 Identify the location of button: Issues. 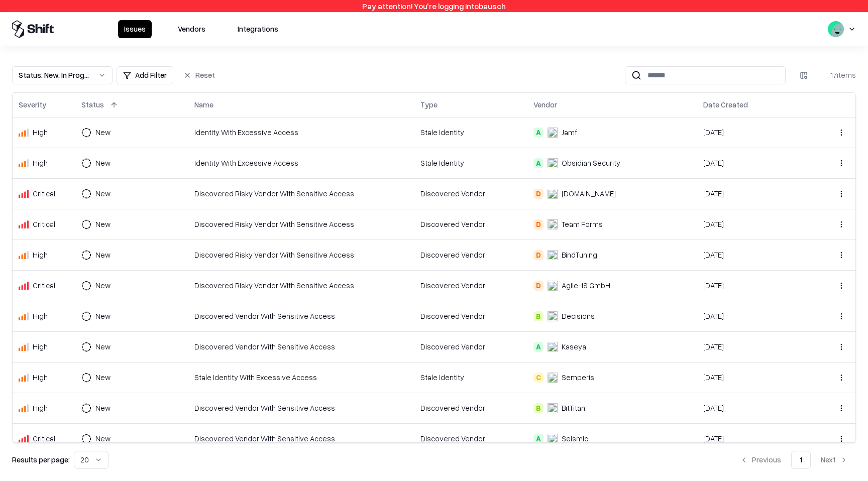
(134, 29).